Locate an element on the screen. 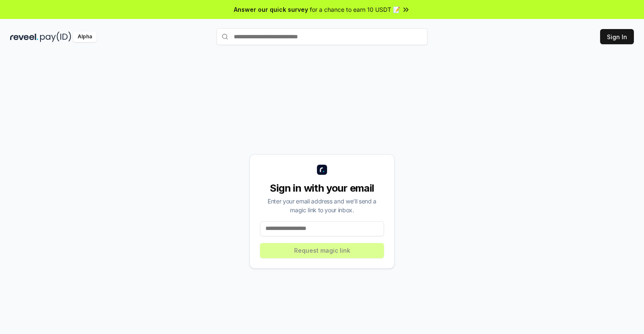 The height and width of the screenshot is (334, 644). span: for a chance to earn 10 USDT 📝 is located at coordinates (355, 9).